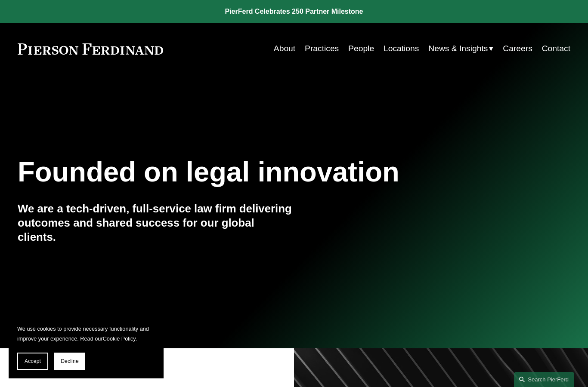  What do you see at coordinates (248, 172) in the screenshot?
I see `h1: Founded on legal innovation` at bounding box center [248, 172].